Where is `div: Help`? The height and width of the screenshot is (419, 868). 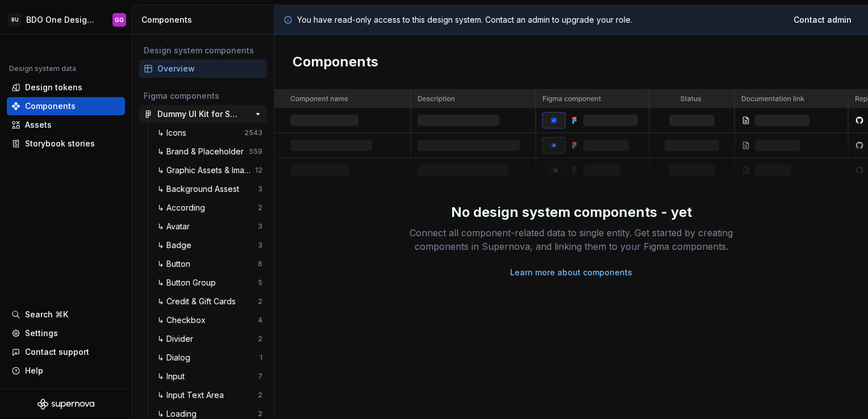 div: Help is located at coordinates (34, 371).